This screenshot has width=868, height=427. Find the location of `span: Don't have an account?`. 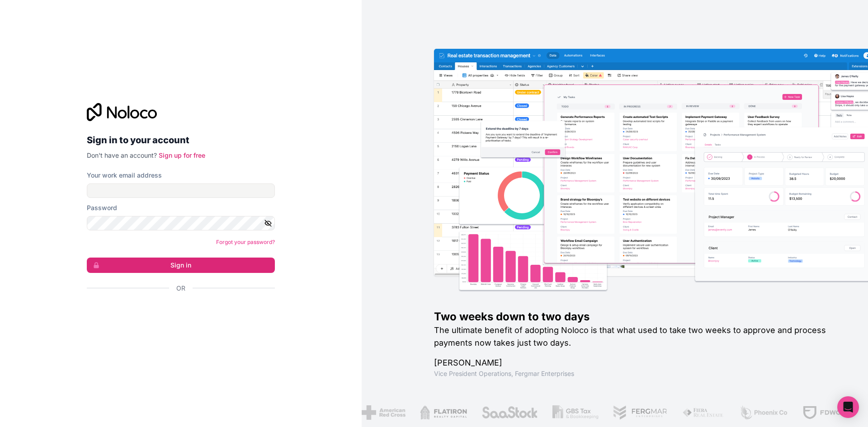

span: Don't have an account? is located at coordinates (122, 155).